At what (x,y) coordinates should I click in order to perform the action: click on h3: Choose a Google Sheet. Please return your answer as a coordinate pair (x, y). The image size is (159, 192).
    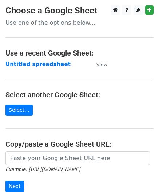
    Looking at the image, I should click on (79, 11).